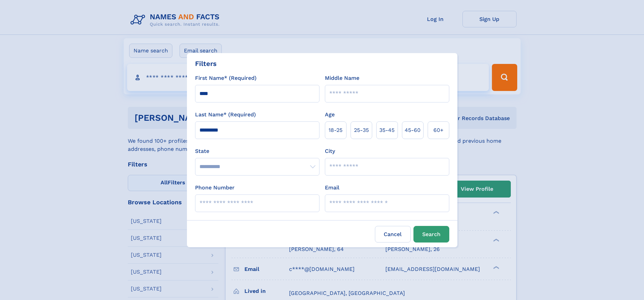  Describe the element at coordinates (226, 115) in the screenshot. I see `label: Last Name* (Required)` at that location.